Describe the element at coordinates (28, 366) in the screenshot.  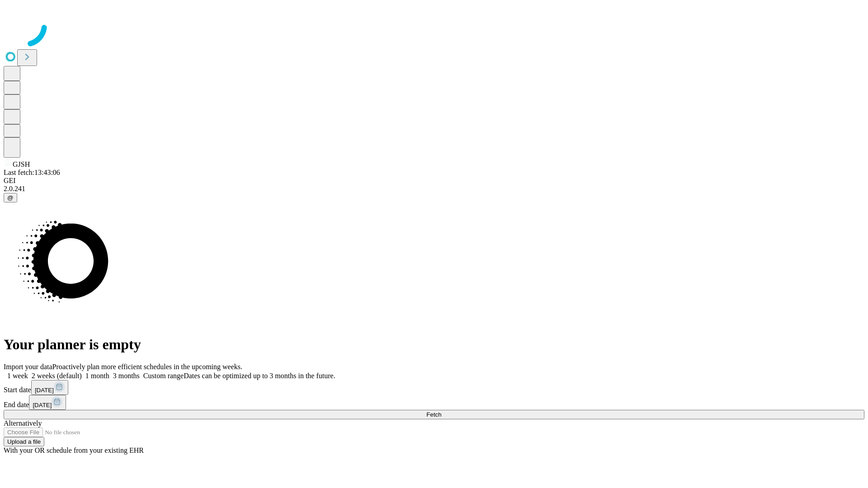
I see `span: Import your data` at that location.